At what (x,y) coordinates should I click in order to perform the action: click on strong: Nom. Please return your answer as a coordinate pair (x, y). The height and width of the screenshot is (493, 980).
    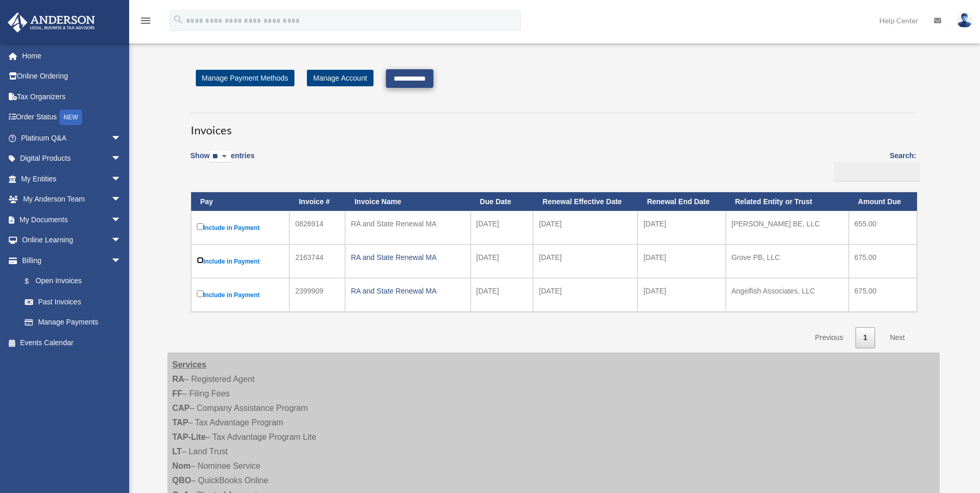
    Looking at the image, I should click on (182, 466).